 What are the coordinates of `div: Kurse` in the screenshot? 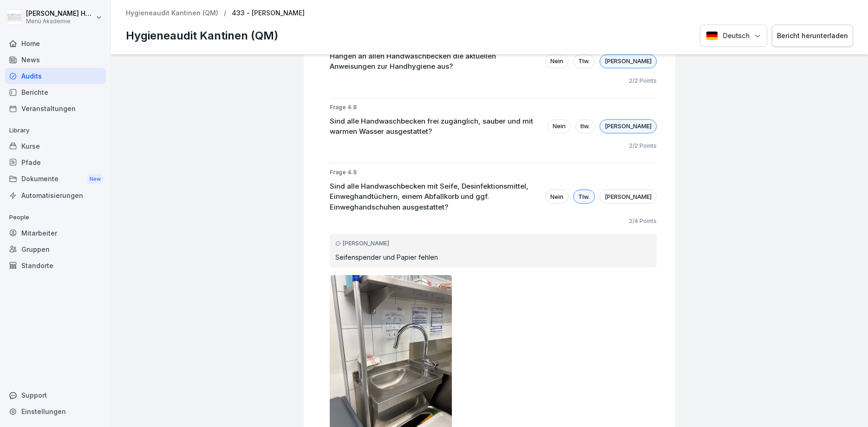 It's located at (56, 146).